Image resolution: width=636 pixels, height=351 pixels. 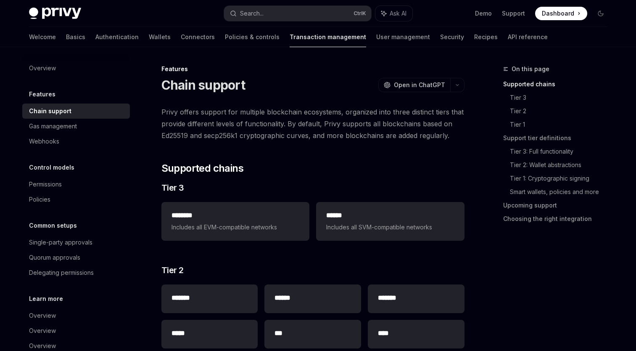 I want to click on a: Quorum approvals, so click(x=76, y=257).